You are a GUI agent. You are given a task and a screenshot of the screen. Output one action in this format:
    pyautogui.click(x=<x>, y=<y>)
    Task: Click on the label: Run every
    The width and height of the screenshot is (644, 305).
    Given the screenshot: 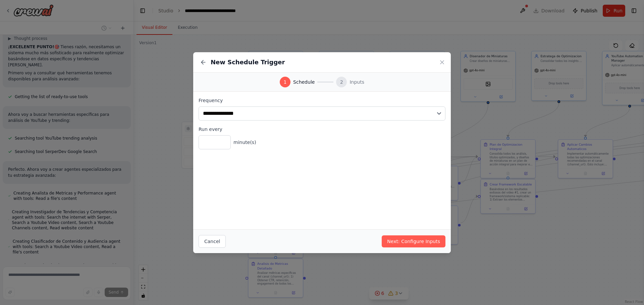 What is the action you would take?
    pyautogui.click(x=322, y=129)
    